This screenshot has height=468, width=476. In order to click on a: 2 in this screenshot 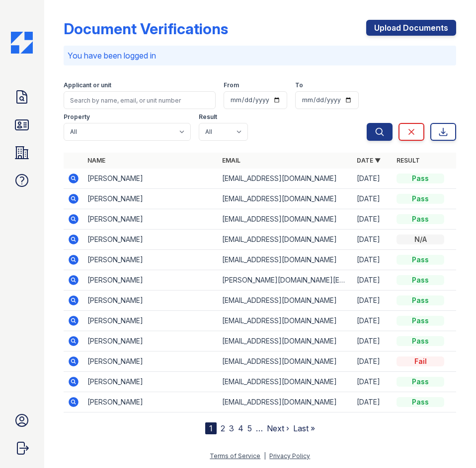, I will do `click(222, 429)`.